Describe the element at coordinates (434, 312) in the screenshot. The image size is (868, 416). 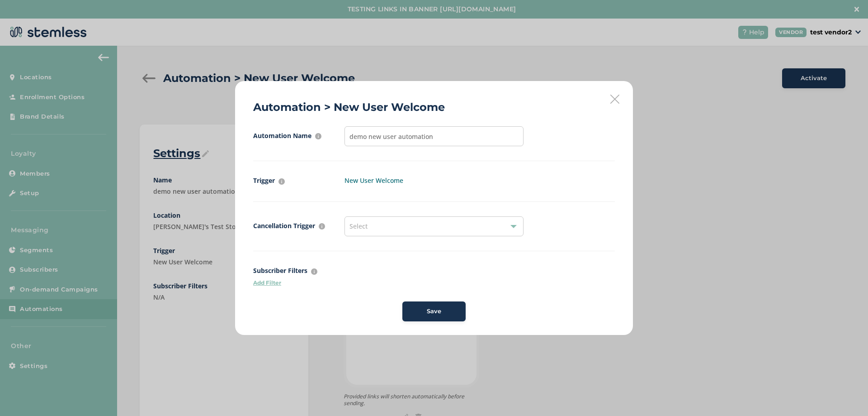
I see `span: Save` at that location.